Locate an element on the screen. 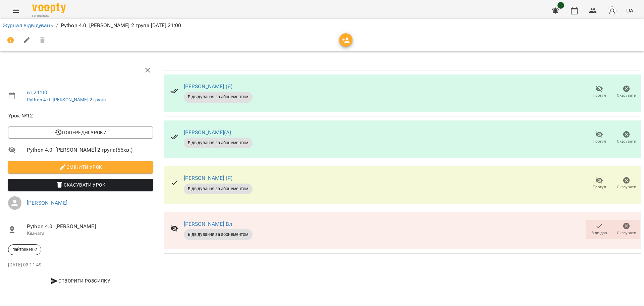 The height and width of the screenshot is (306, 644). button: Menu is located at coordinates (16, 11).